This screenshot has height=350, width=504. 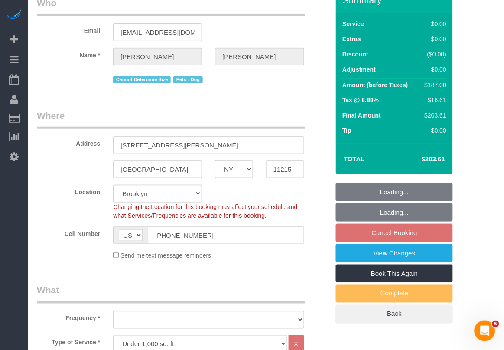 What do you see at coordinates (359, 69) in the screenshot?
I see `label: Adjustment` at bounding box center [359, 69].